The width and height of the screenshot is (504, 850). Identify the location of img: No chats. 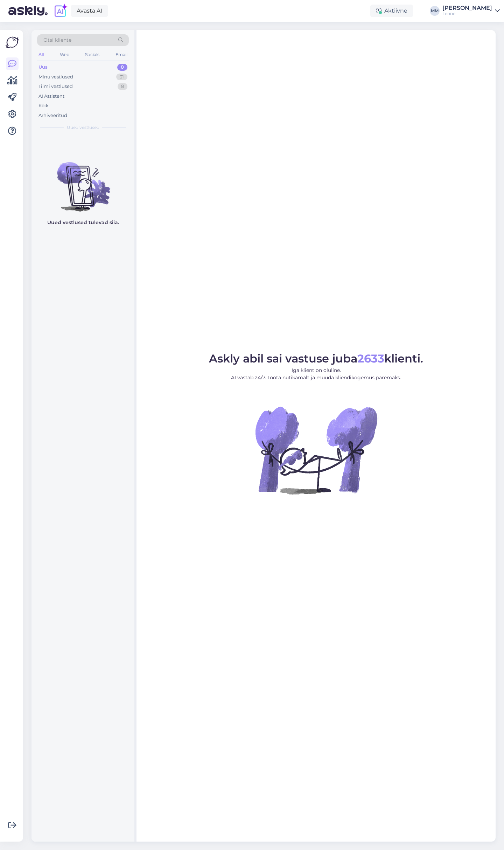
(83, 181).